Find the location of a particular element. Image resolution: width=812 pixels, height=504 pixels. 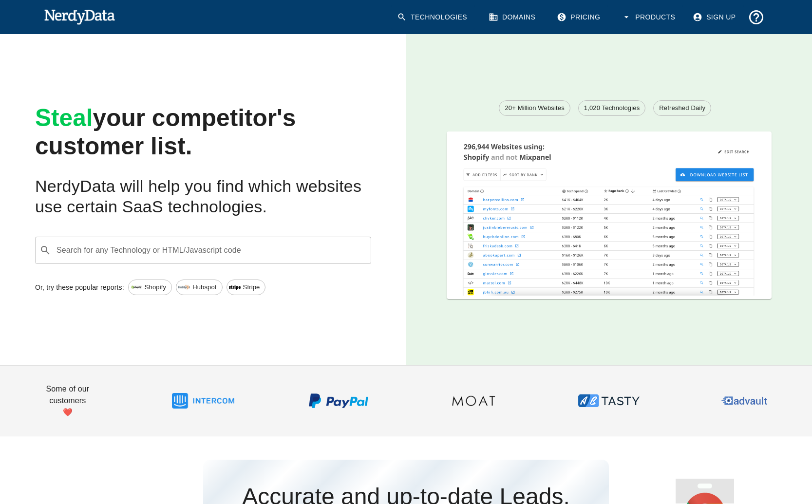

a: Refreshed Daily is located at coordinates (682, 108).